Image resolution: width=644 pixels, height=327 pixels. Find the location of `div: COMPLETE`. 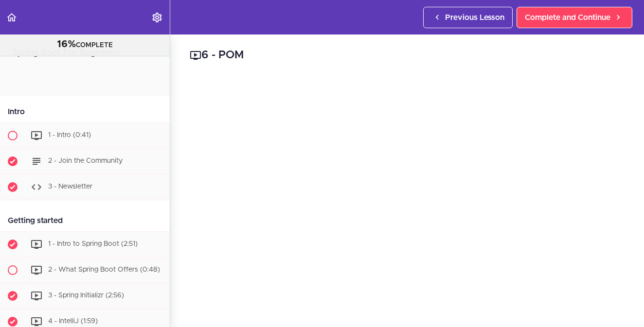

div: COMPLETE is located at coordinates (85, 45).